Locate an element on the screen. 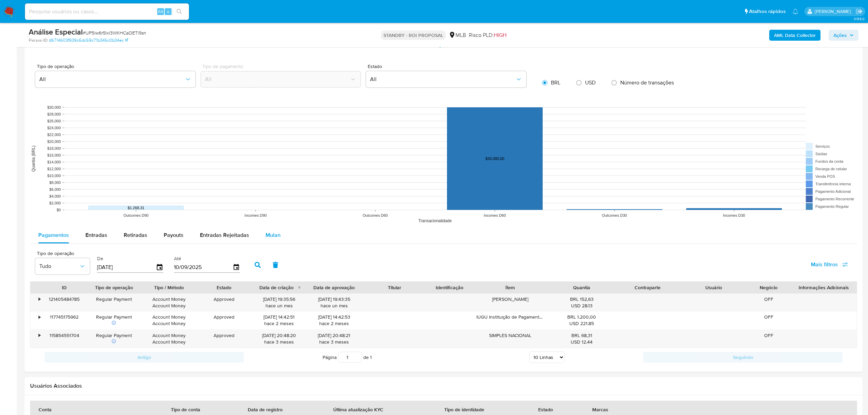 This screenshot has width=868, height=415. input: Pesquise usuários ou casos... is located at coordinates (107, 12).